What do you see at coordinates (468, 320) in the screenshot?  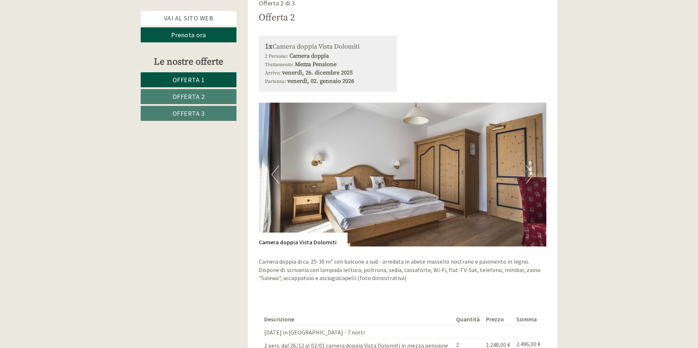 I see `th: Quantità` at bounding box center [468, 320].